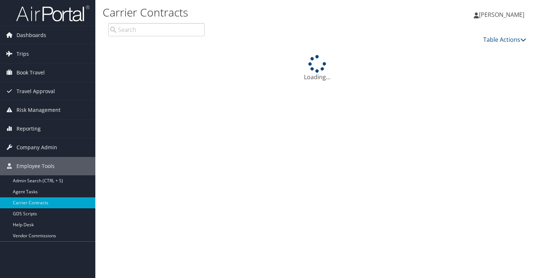 The height and width of the screenshot is (278, 539). I want to click on span: Employee Tools, so click(36, 166).